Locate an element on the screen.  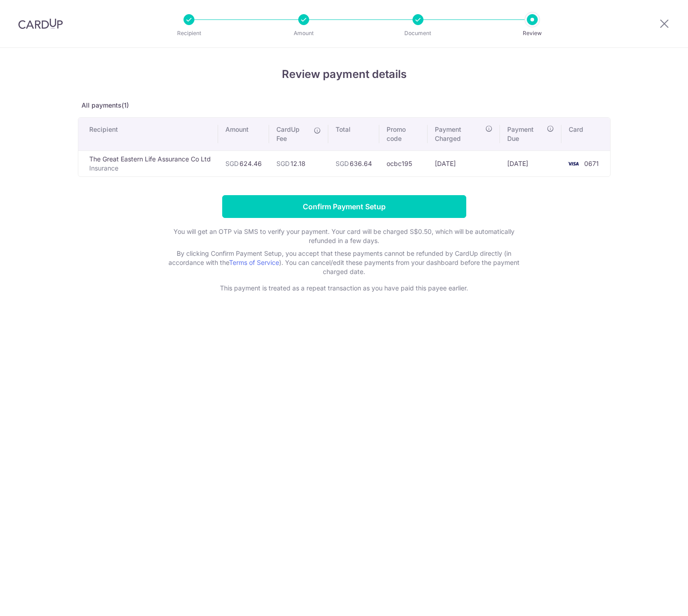
p: All payments(1) is located at coordinates (344, 105).